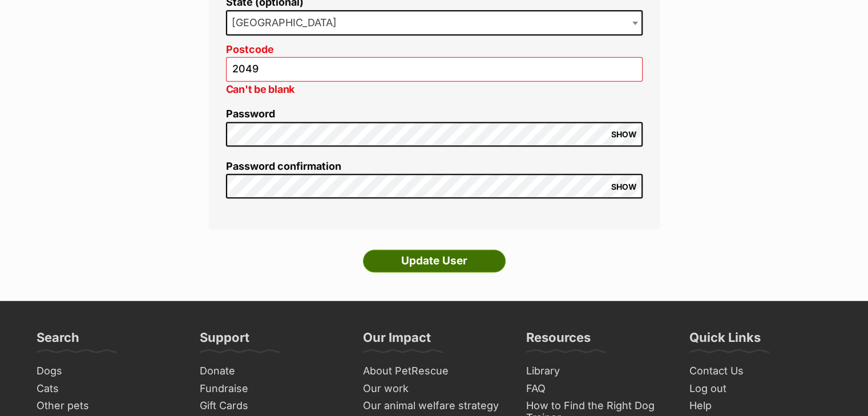 The height and width of the screenshot is (416, 868). What do you see at coordinates (559, 341) in the screenshot?
I see `h3: Resources` at bounding box center [559, 341].